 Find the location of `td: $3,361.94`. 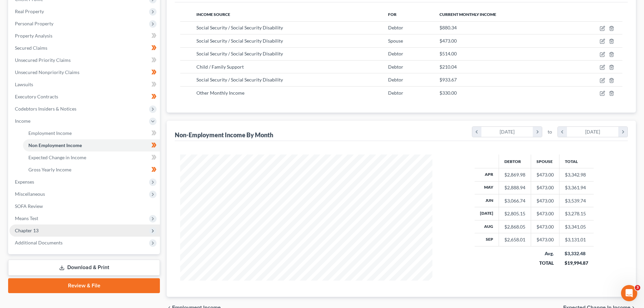

td: $3,361.94 is located at coordinates (577, 187).